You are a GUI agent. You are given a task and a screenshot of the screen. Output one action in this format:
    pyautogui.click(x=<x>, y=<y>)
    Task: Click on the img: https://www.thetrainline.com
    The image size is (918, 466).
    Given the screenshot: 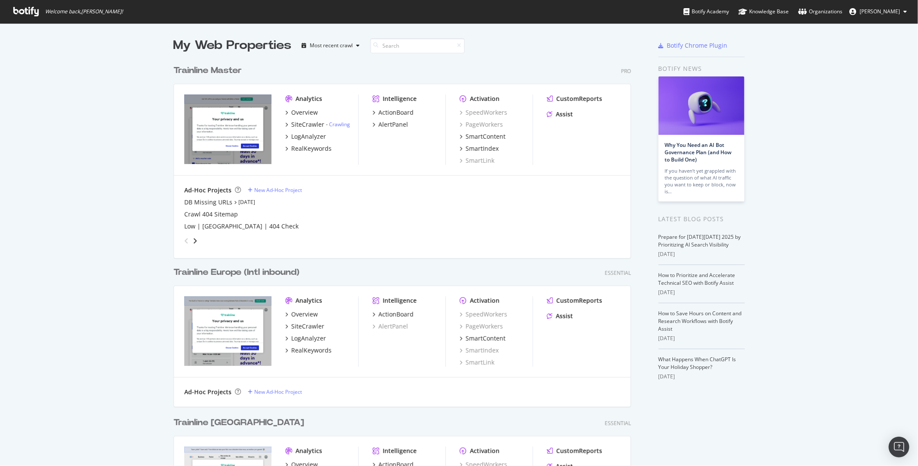 What is the action you would take?
    pyautogui.click(x=228, y=129)
    